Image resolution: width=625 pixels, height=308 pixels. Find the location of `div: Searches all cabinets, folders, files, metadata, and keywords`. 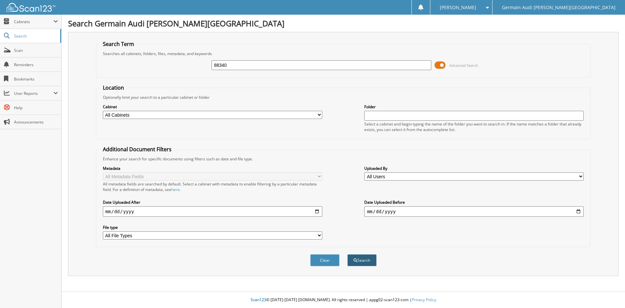

div: Searches all cabinets, folders, files, metadata, and keywords is located at coordinates (344, 53).